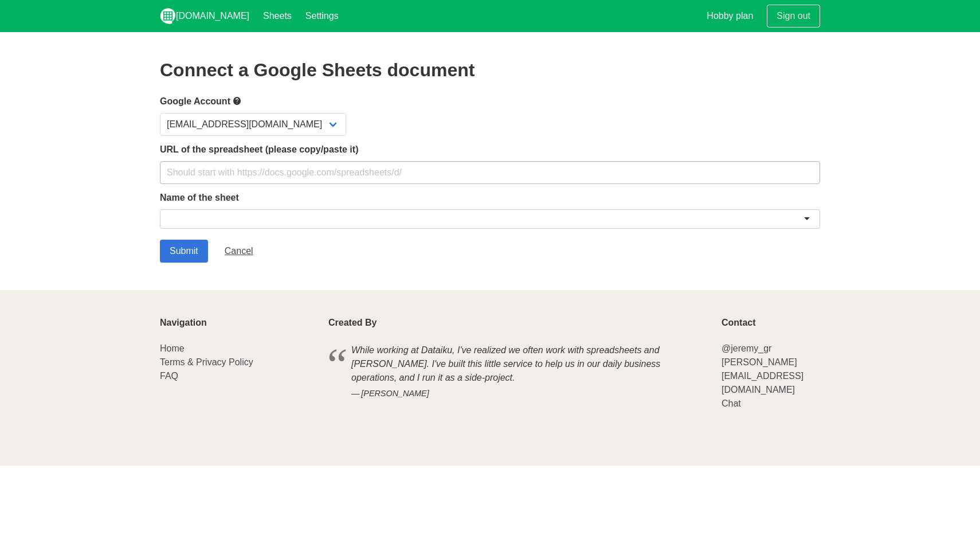 Image resolution: width=980 pixels, height=543 pixels. I want to click on a: Home, so click(172, 348).